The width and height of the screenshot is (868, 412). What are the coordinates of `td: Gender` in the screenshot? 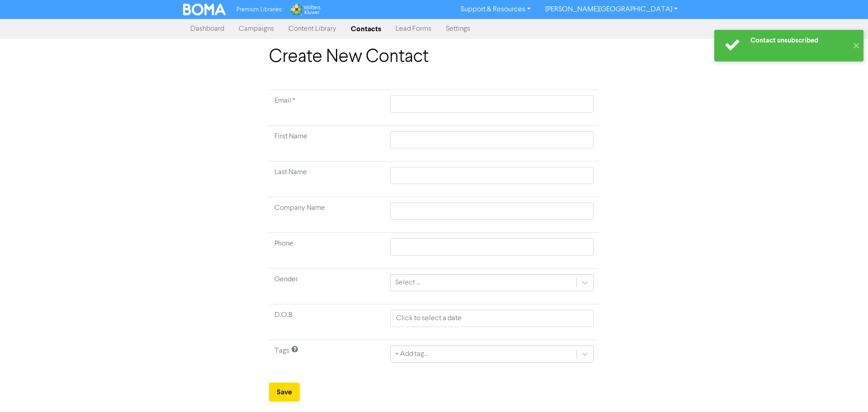 It's located at (327, 286).